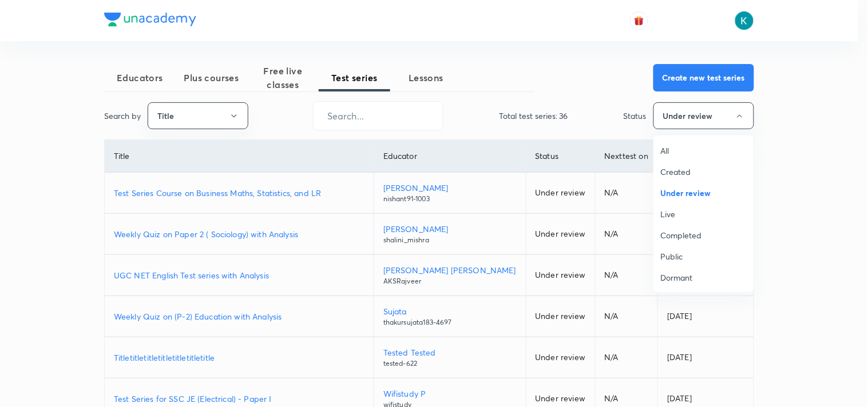 This screenshot has width=868, height=407. What do you see at coordinates (704, 214) in the screenshot?
I see `span: Live` at bounding box center [704, 214].